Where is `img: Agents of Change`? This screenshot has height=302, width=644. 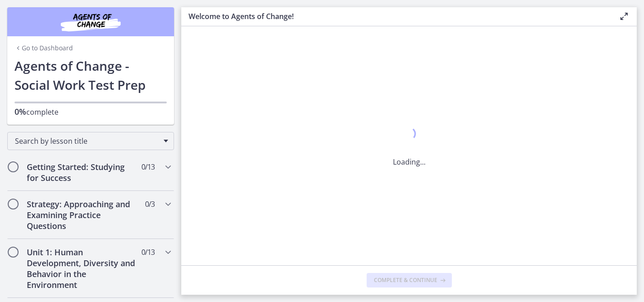
img: Agents of Change is located at coordinates (91, 22).